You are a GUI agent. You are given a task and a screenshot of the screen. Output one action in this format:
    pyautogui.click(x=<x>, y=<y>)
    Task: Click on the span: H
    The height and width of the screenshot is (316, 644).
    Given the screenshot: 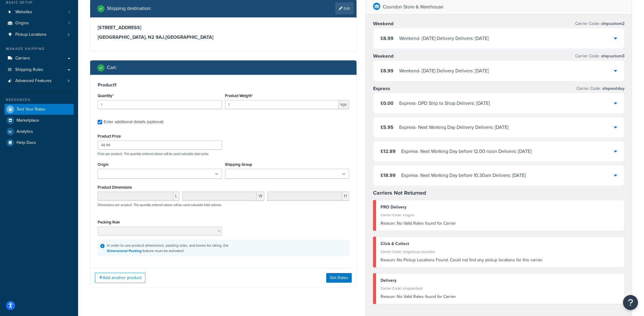 What is the action you would take?
    pyautogui.click(x=346, y=196)
    